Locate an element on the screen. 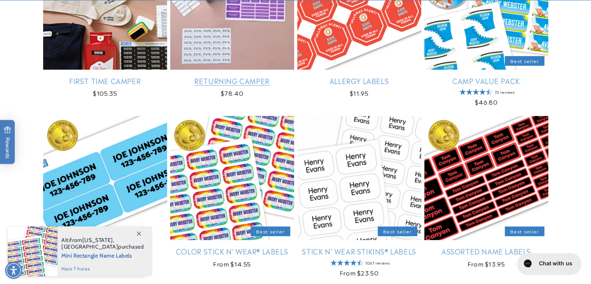 Image resolution: width=591 pixels, height=284 pixels. a: Returning Camper is located at coordinates (232, 80).